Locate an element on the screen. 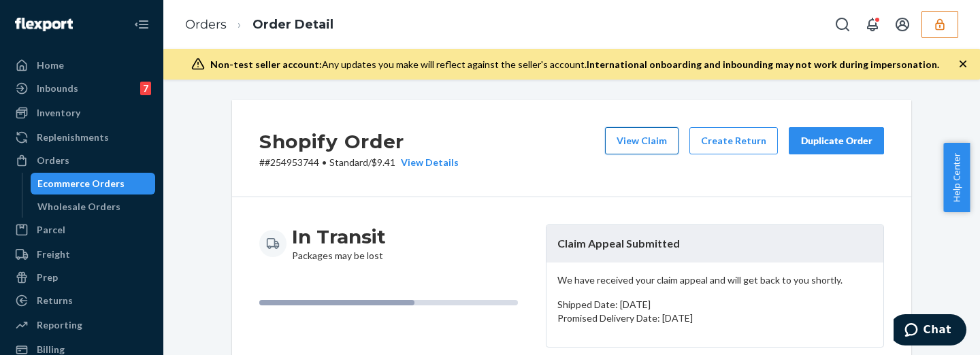  ol: breadcrumbs is located at coordinates (259, 24).